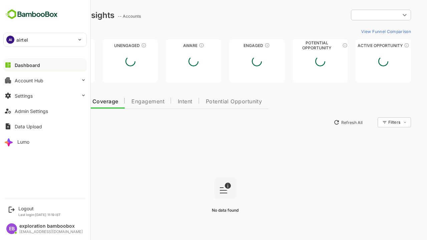 The image size is (427, 240). Describe the element at coordinates (383, 45) in the screenshot. I see `div: These accounts have open opportunities which might be at any of the Sales Stages` at that location.